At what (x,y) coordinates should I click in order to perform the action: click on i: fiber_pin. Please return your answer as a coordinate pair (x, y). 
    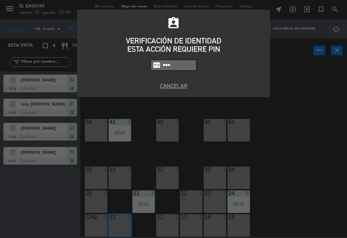
    Looking at the image, I should click on (156, 65).